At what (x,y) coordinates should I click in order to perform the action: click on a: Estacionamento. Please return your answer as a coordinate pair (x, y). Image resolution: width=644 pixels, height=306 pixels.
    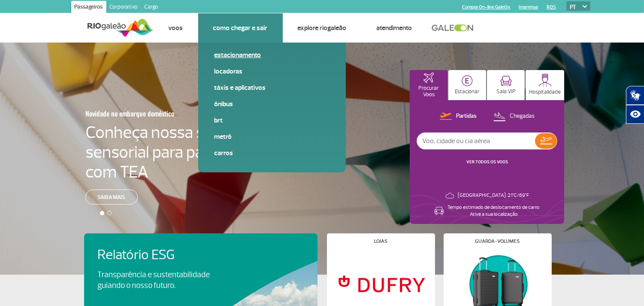
    Looking at the image, I should click on (272, 55).